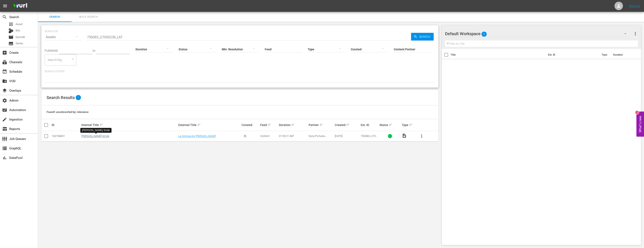 The width and height of the screenshot is (644, 248). I want to click on span: 0, so click(485, 34).